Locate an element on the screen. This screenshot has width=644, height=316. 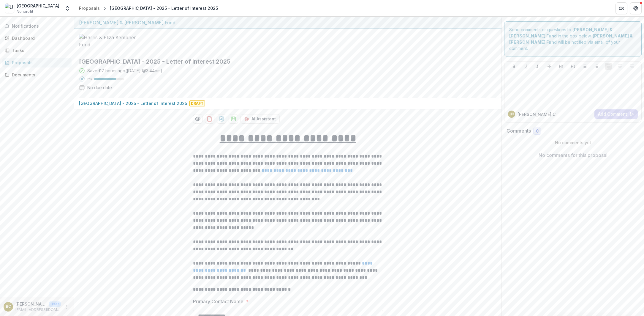
button: Partners is located at coordinates (621, 8).